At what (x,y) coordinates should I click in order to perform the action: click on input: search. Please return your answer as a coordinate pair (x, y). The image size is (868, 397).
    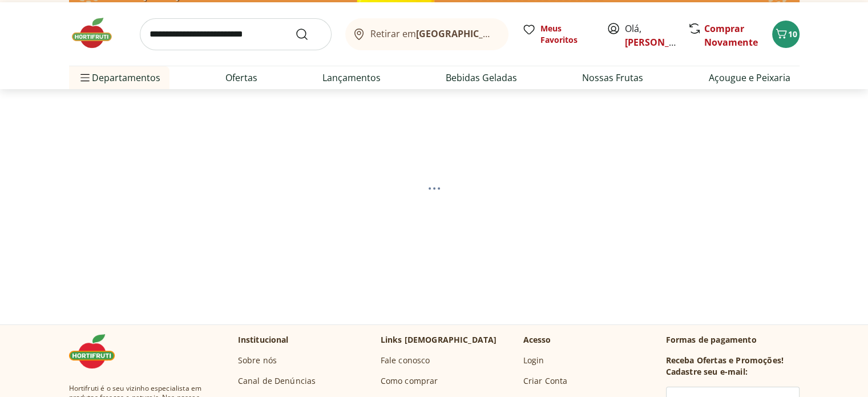
    Looking at the image, I should click on (236, 34).